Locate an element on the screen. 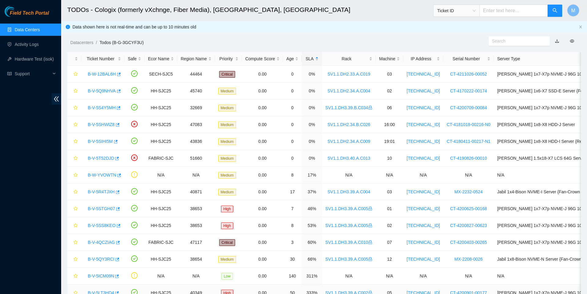 The height and width of the screenshot is (294, 587). td: 10 is located at coordinates (389, 158).